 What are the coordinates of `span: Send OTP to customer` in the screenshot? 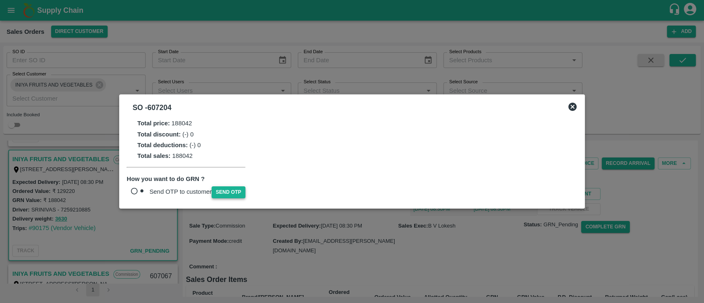 It's located at (180, 192).